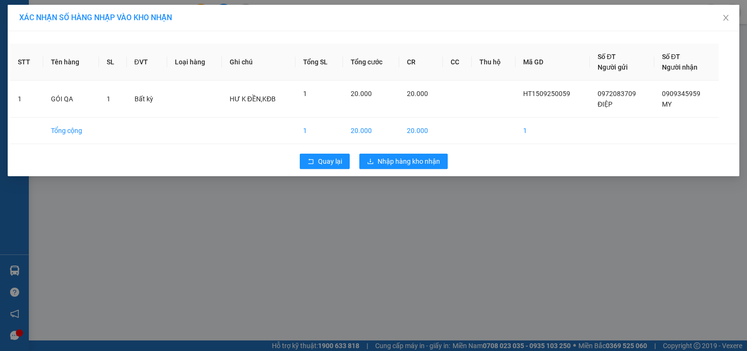  Describe the element at coordinates (421, 62) in the screenshot. I see `th: CR` at that location.